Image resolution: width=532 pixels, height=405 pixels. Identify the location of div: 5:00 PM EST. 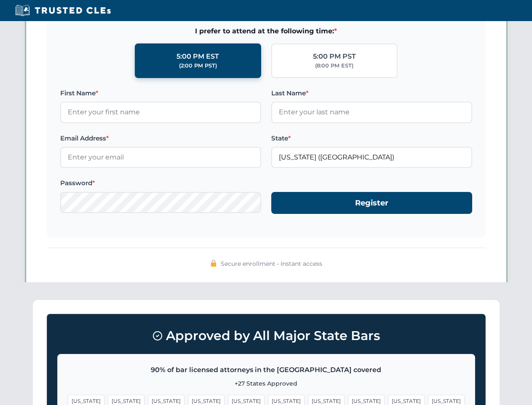
(198, 56).